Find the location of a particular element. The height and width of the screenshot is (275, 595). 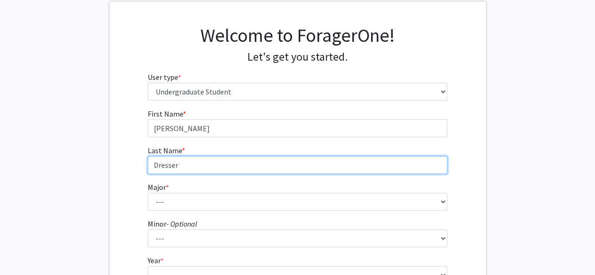

label: User type is located at coordinates (164, 77).